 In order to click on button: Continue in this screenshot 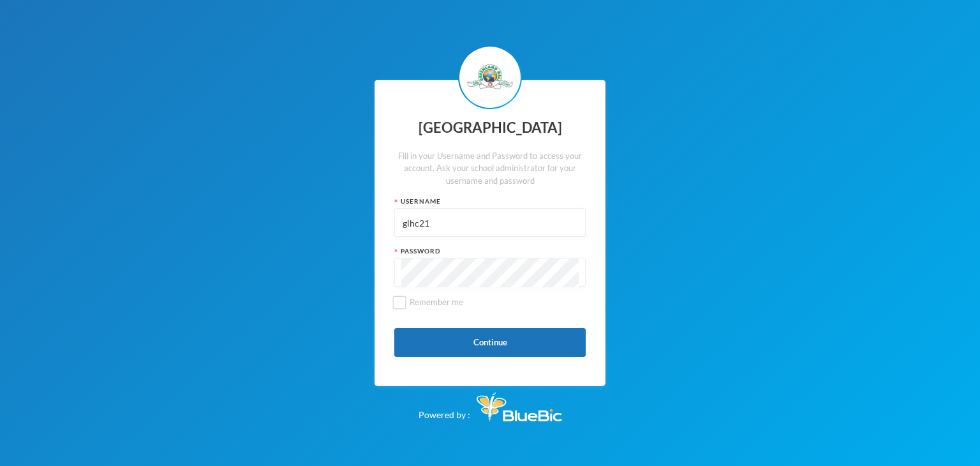, I will do `click(490, 342)`.